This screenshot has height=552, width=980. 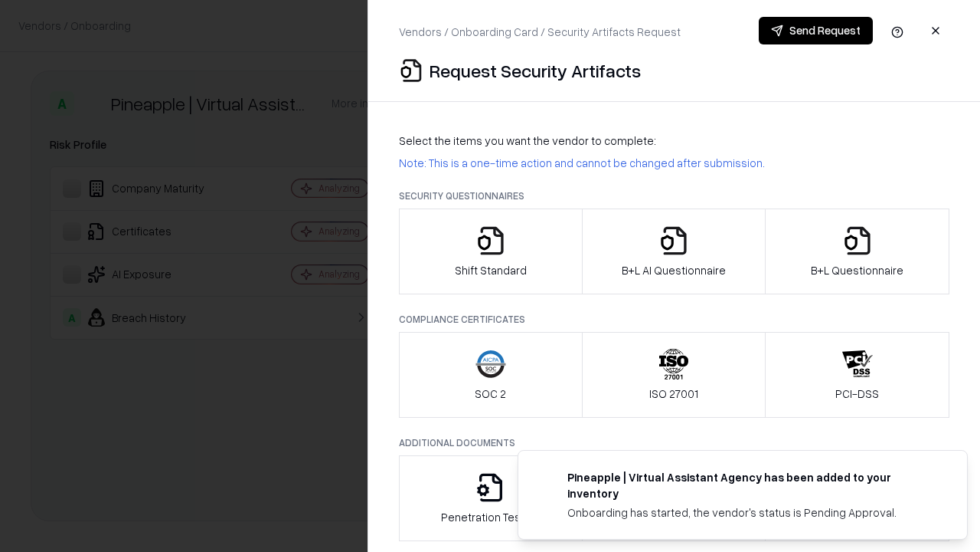 I want to click on button: Penetration Testing, so click(x=491, y=498).